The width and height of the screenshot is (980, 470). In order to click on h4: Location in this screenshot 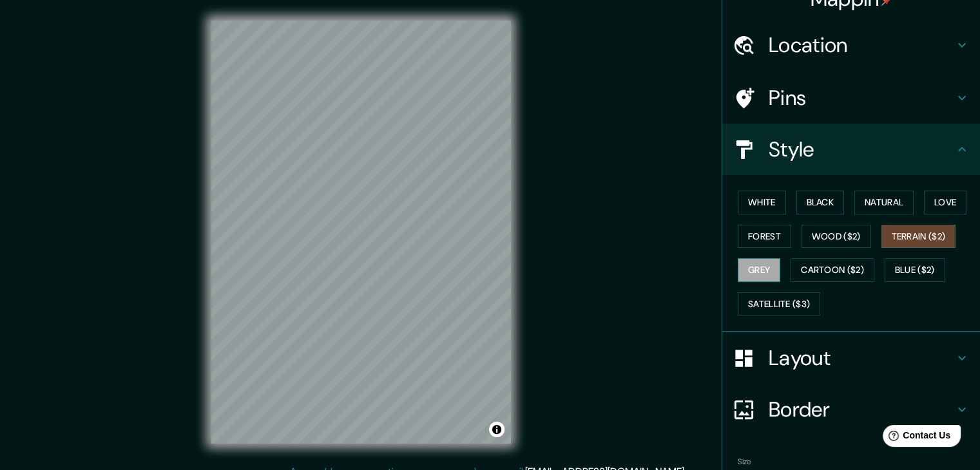, I will do `click(862, 45)`.